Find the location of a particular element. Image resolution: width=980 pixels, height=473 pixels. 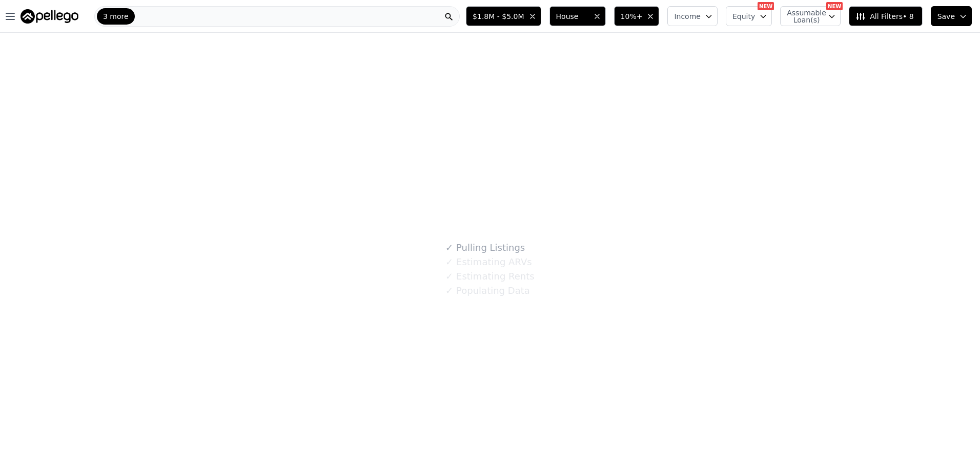

button: All Filters• 8 is located at coordinates (885, 16).